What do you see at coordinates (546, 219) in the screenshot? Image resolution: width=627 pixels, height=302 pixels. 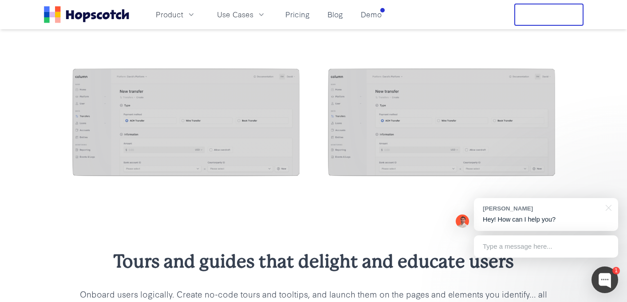 I see `p: Hey! How can I help you?` at bounding box center [546, 219].